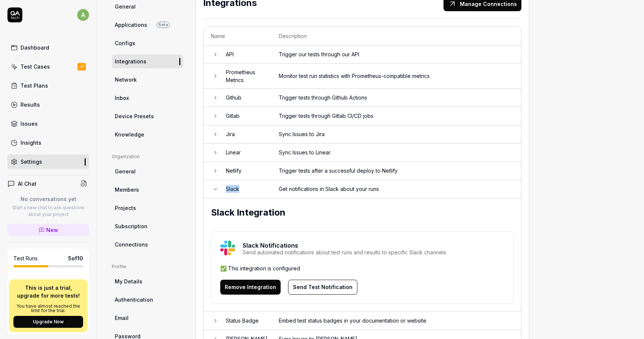 This screenshot has height=339, width=644. Describe the element at coordinates (130, 61) in the screenshot. I see `span: Integrations` at that location.